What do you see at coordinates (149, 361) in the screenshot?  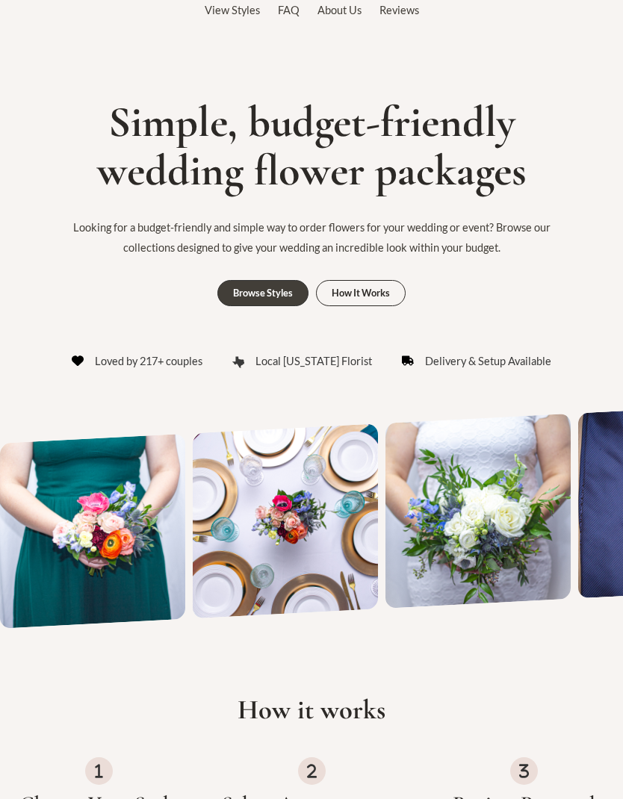 I see `span: Loved by 217+ couples` at bounding box center [149, 361].